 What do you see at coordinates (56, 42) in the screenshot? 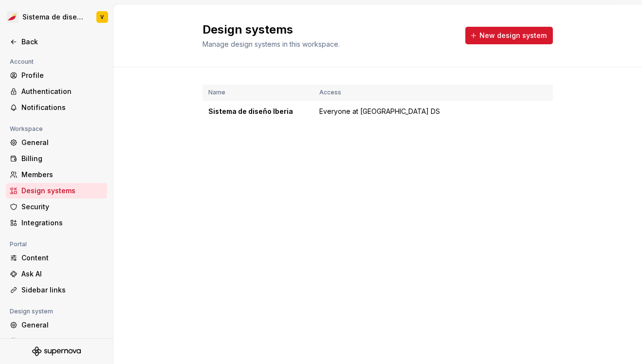
I see `a: Back` at bounding box center [56, 42].